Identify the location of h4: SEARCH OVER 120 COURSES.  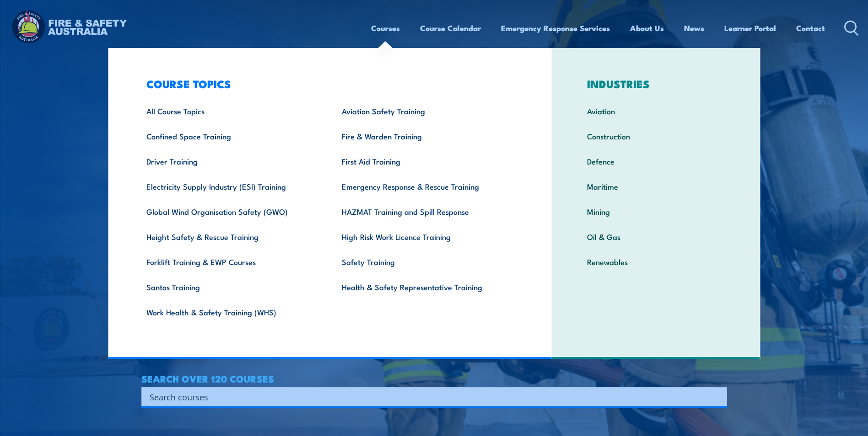
(434, 378).